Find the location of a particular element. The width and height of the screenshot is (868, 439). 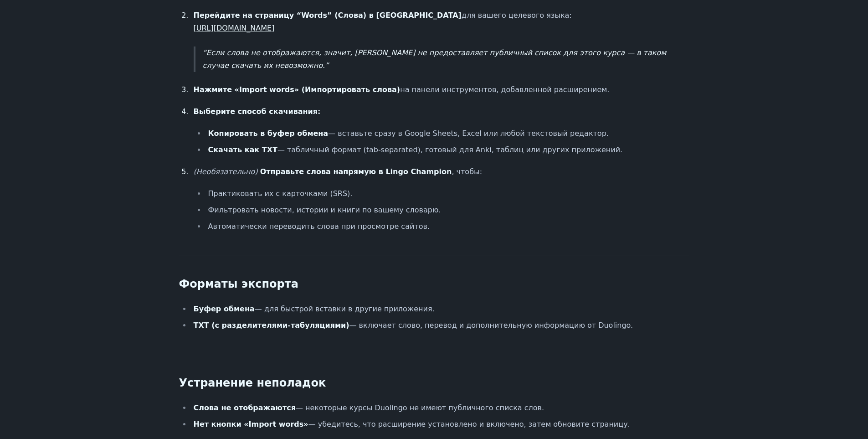

strong: Отправьте слова напрямую в Lingo Champion is located at coordinates (356, 172).